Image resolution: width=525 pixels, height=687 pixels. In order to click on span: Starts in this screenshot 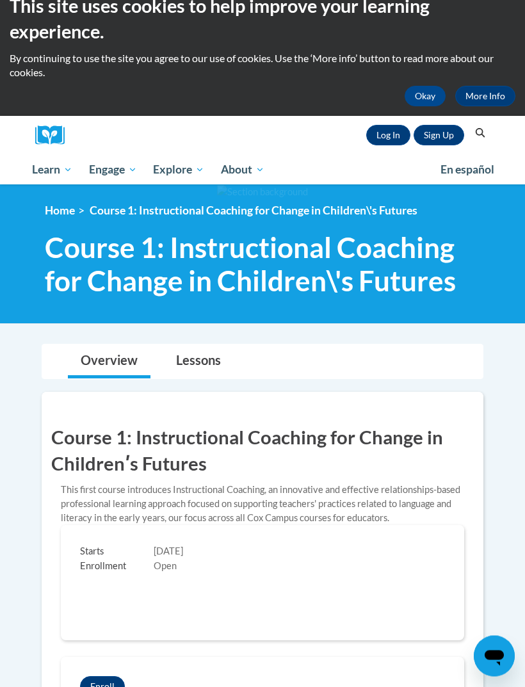, I will do `click(117, 553)`.